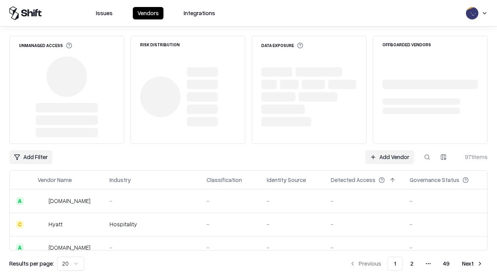 Image resolution: width=497 pixels, height=280 pixels. I want to click on div: C, so click(20, 224).